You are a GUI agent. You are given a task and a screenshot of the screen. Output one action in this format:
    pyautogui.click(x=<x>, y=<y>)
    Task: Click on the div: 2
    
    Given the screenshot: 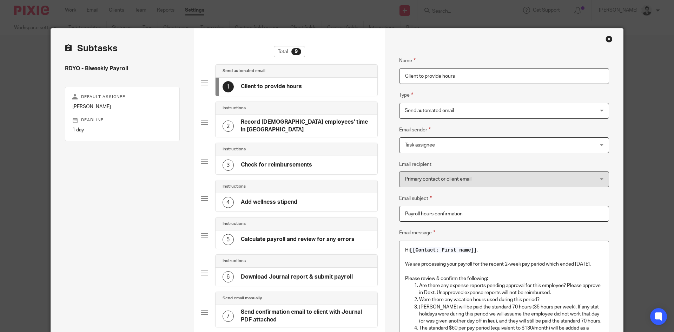 What is the action you would take?
    pyautogui.click(x=228, y=126)
    